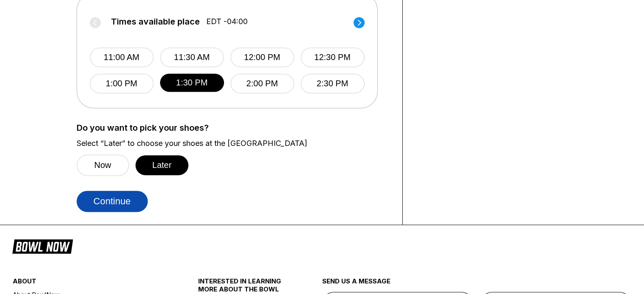 This screenshot has height=294, width=644. Describe the element at coordinates (192, 83) in the screenshot. I see `button: 1:30 PM` at that location.